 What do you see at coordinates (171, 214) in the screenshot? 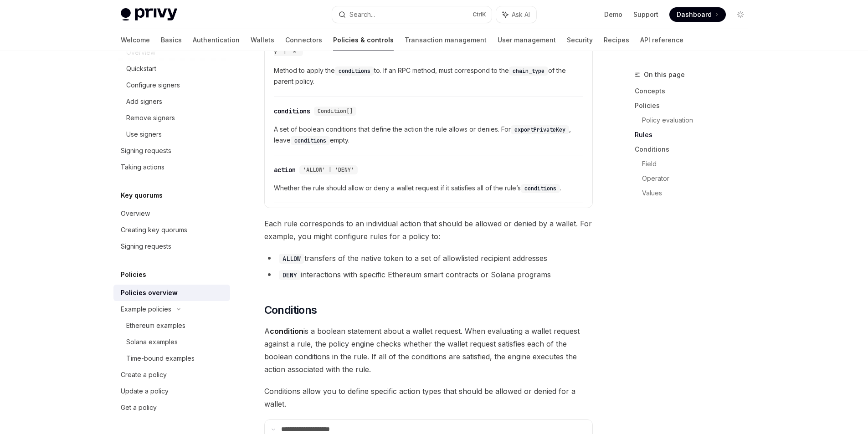
I see `a: Overview` at bounding box center [171, 214].